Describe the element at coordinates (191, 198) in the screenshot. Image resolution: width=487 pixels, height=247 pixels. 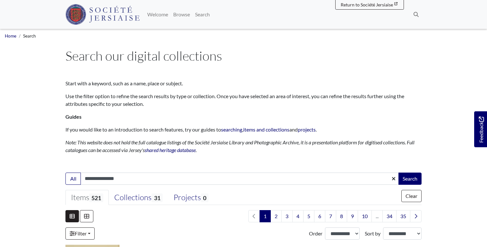
I see `div: Projects` at that location.